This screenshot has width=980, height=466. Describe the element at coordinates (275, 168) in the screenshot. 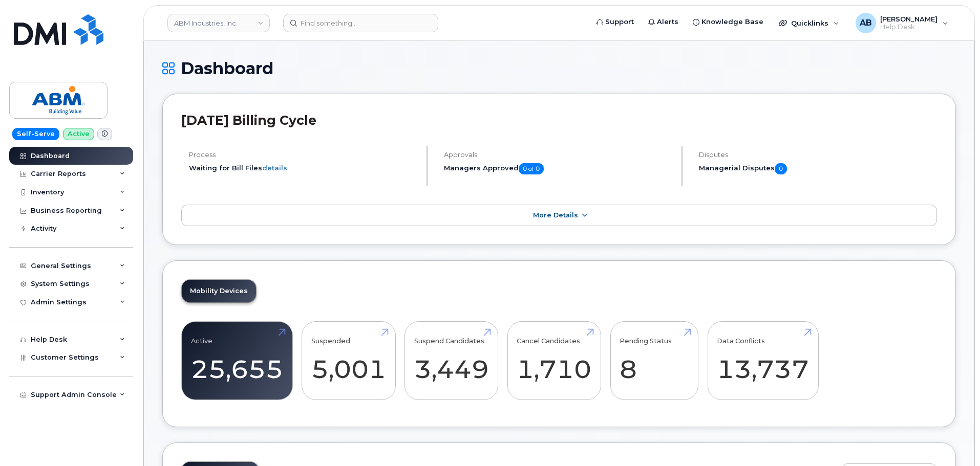

I see `a: details` at that location.